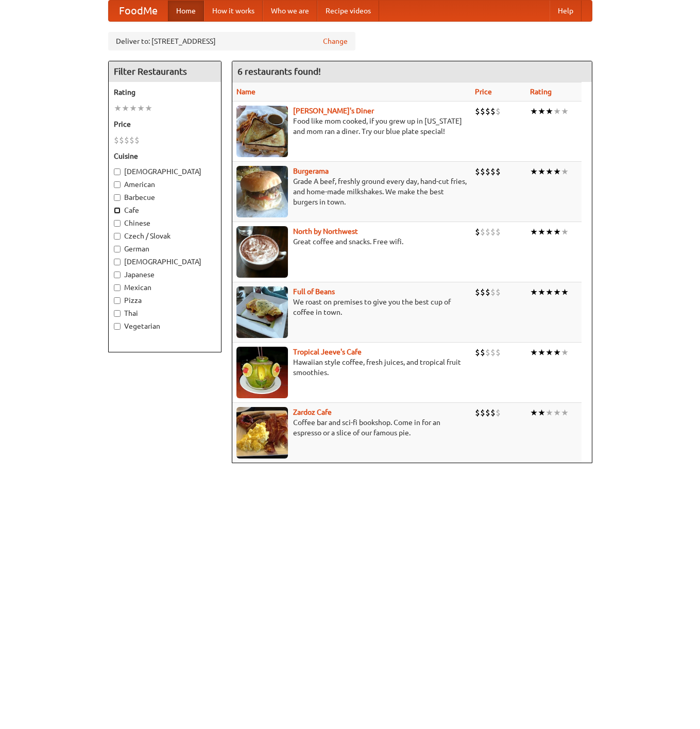 This screenshot has height=729, width=700. What do you see at coordinates (117, 287) in the screenshot?
I see `input: Mexican` at bounding box center [117, 287].